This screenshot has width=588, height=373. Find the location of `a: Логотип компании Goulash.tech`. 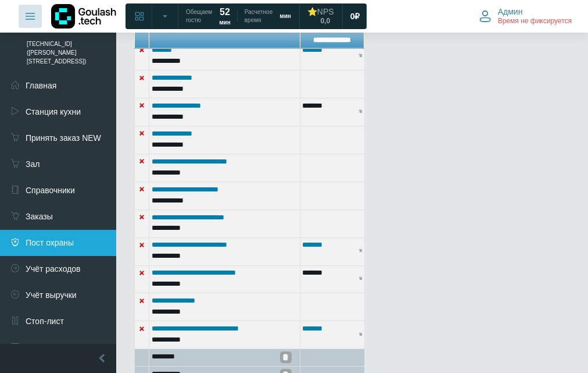

a: Логотип компании Goulash.tech is located at coordinates (83, 16).